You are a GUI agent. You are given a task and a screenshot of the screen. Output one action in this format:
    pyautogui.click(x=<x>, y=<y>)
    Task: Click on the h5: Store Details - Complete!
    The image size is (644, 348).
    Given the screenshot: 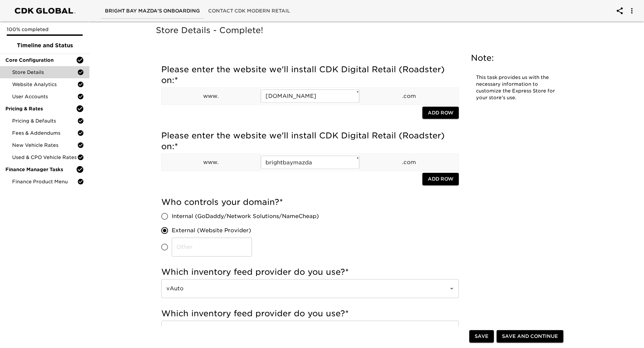 What is the action you would take?
    pyautogui.click(x=364, y=31)
    